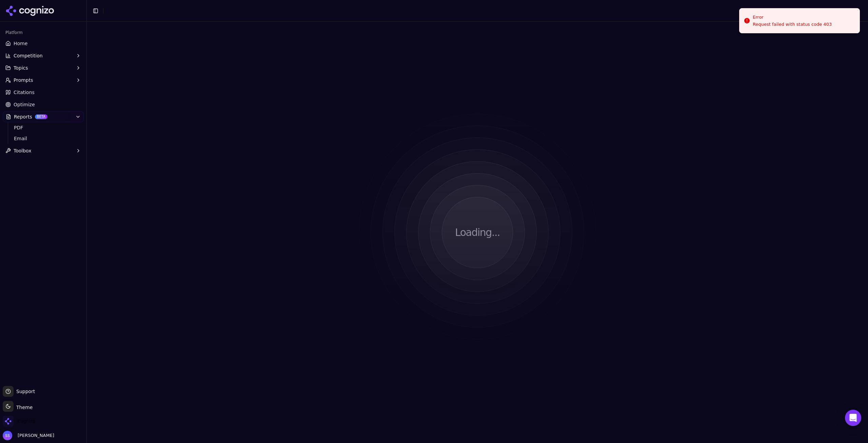 The height and width of the screenshot is (443, 868). What do you see at coordinates (43, 138) in the screenshot?
I see `a: Email` at bounding box center [43, 138].